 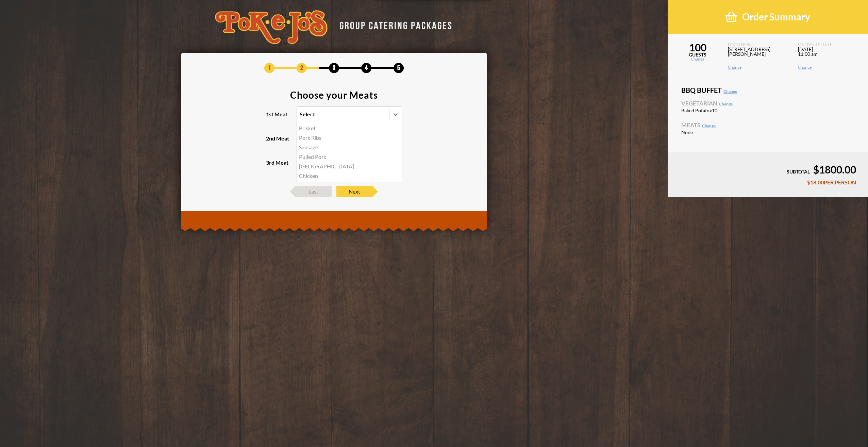 I want to click on div: GROUP CATERING PACKAGES, so click(x=394, y=24).